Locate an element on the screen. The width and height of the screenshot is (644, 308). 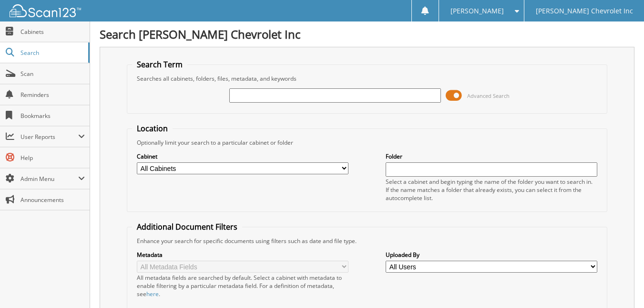
div: Select a cabinet and begin typing the name of the folder you want to search in. If the name match... is located at coordinates (491, 189).